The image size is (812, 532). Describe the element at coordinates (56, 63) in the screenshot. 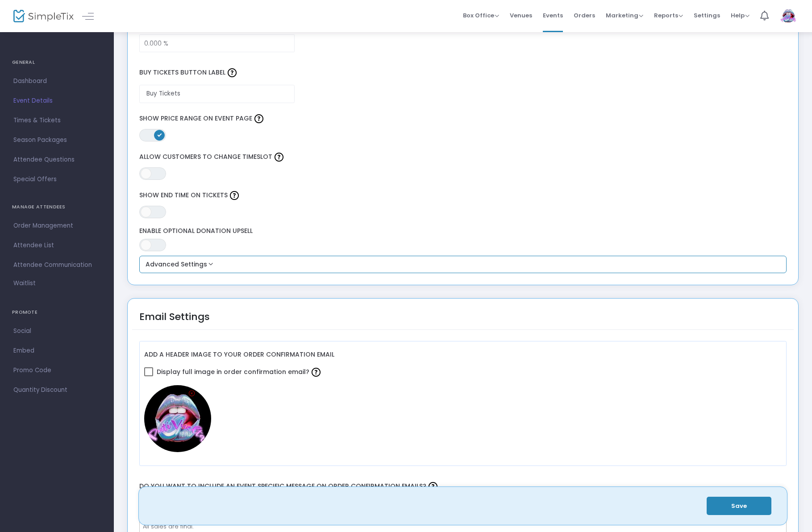

I see `h4: GENERAL` at that location.